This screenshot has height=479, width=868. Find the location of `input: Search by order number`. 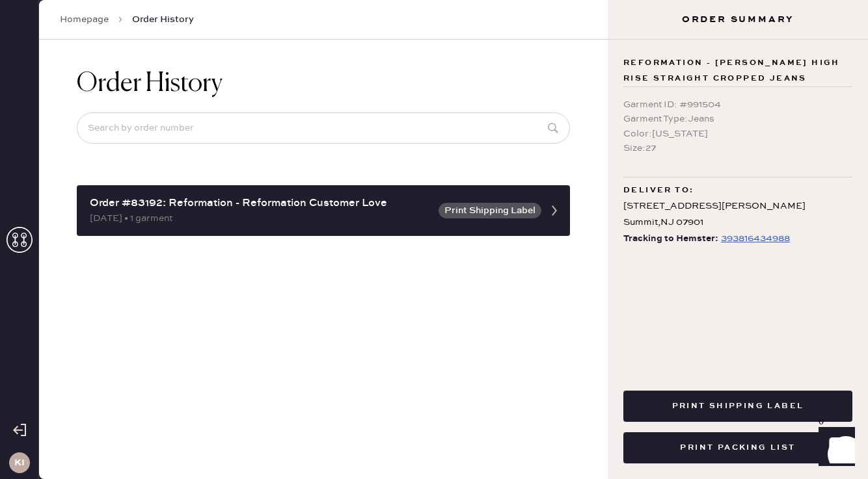

input: Search by order number is located at coordinates (323, 128).